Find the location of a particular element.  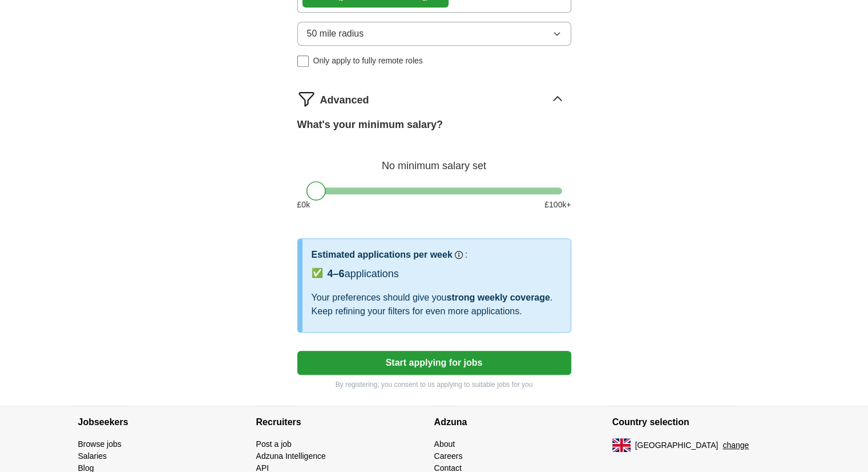

span: Advanced is located at coordinates (345, 100).